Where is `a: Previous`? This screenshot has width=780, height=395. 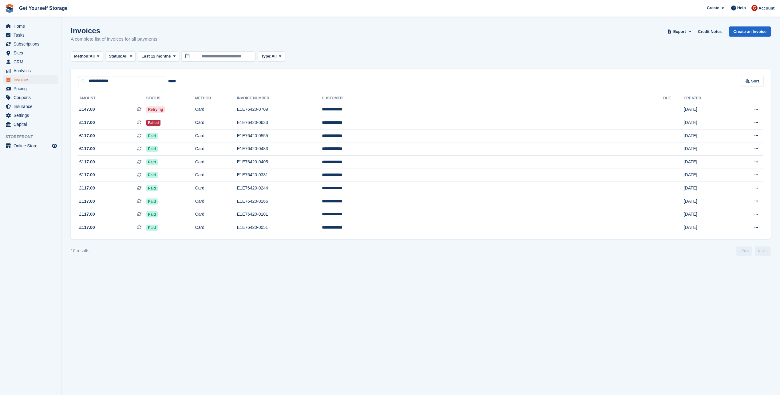 a: Previous is located at coordinates (744, 251).